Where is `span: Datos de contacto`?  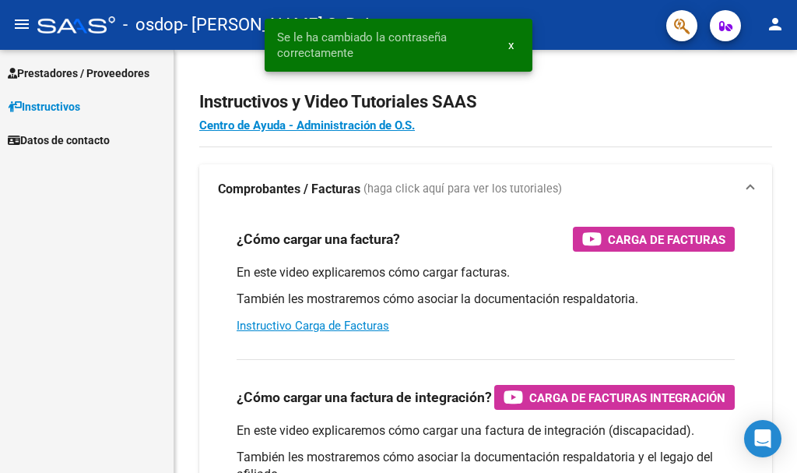 span: Datos de contacto is located at coordinates (58, 140).